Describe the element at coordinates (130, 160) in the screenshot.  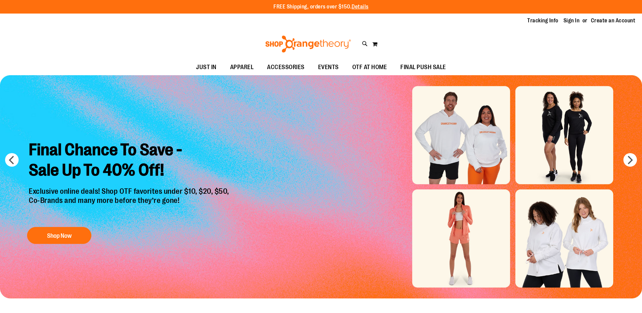
I see `h2: Final Chance To Save - Sale Up To 40% Off!` at that location.